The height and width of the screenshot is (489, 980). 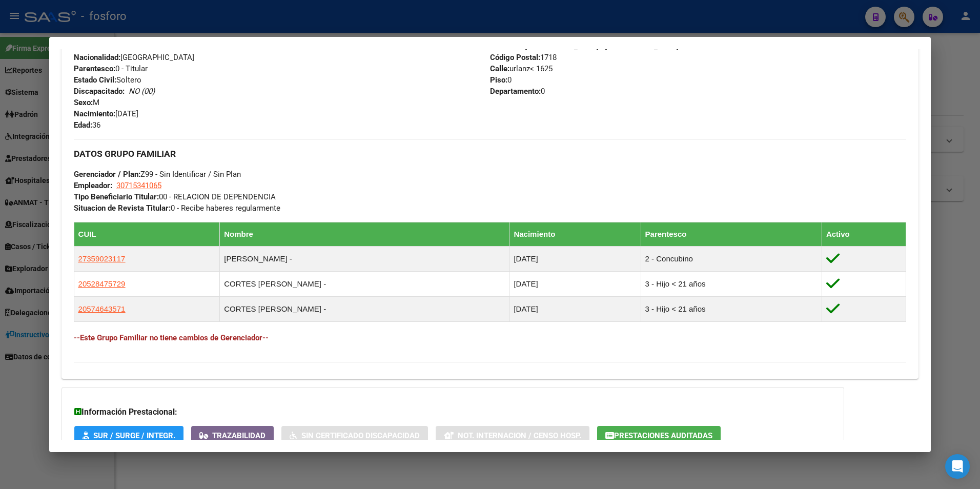 What do you see at coordinates (94, 113) in the screenshot?
I see `strong: Nacimiento:` at bounding box center [94, 113].